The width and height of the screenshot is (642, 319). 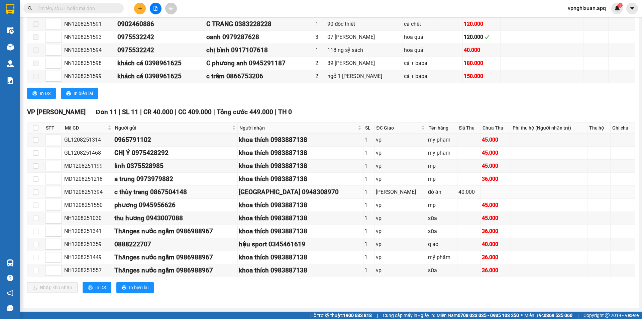 I want to click on span: notification, so click(x=10, y=292).